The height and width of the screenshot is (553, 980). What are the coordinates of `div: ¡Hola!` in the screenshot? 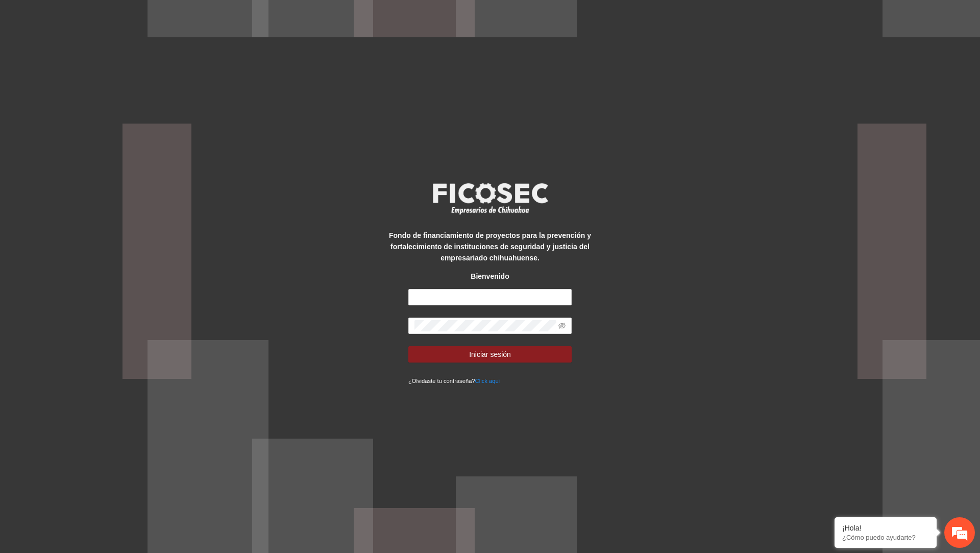 It's located at (886, 528).